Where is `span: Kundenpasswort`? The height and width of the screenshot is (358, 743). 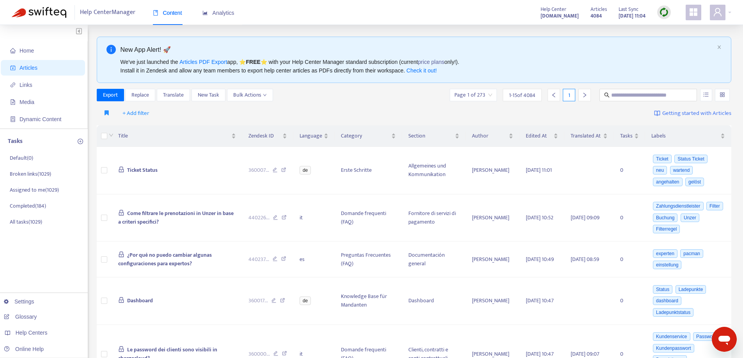 span: Kundenpasswort is located at coordinates (673, 349).